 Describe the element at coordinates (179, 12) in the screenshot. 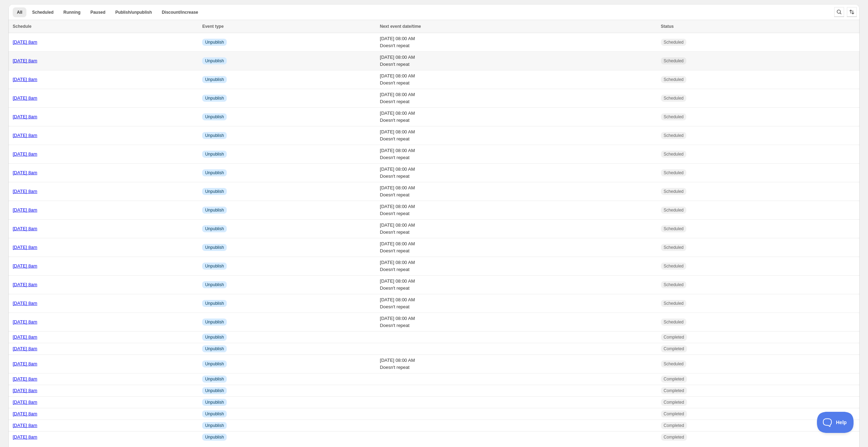

I see `span: Discount/increase` at that location.